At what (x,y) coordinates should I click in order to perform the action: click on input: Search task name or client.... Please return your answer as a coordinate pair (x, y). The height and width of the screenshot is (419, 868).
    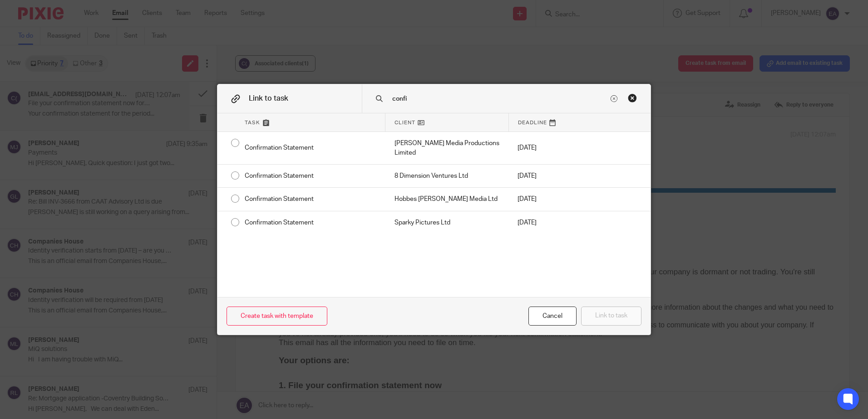
    Looking at the image, I should click on (500, 99).